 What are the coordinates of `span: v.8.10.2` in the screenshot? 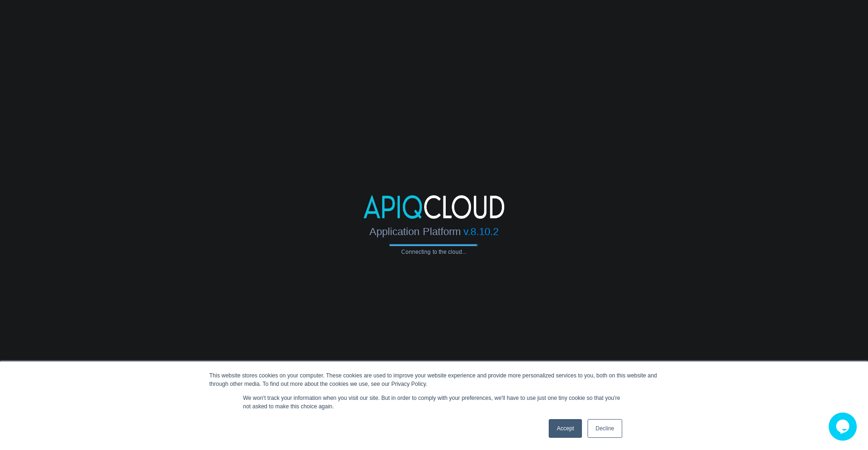 It's located at (481, 231).